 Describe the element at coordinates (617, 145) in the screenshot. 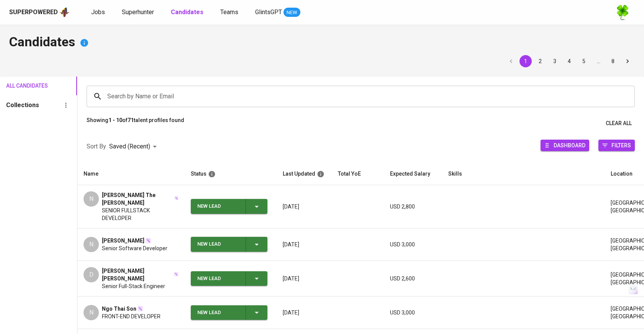

I see `button: Filters` at that location.